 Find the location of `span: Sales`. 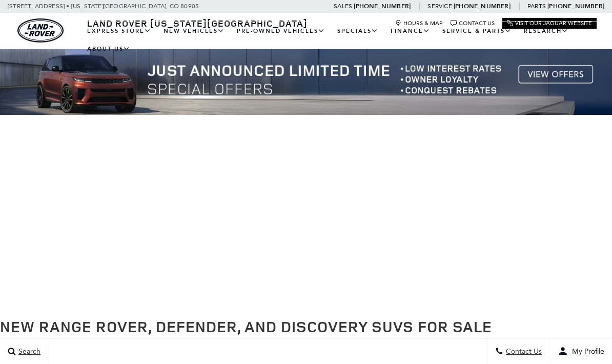

span: Sales is located at coordinates (343, 6).